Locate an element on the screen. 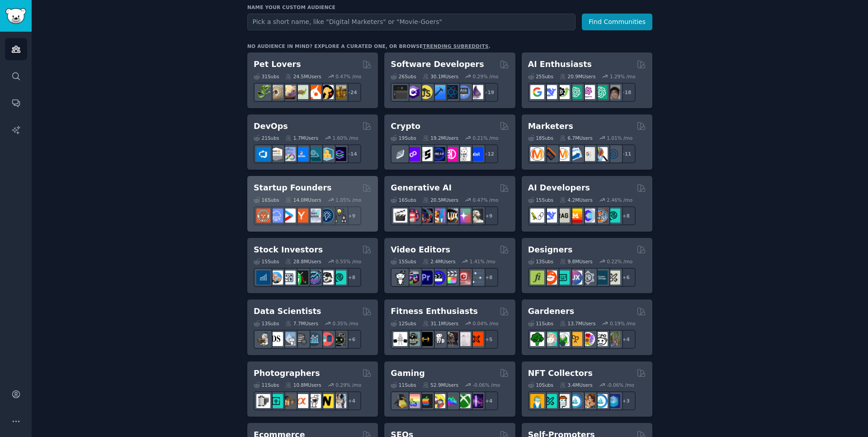  div: 2.4M Users is located at coordinates (439, 262).